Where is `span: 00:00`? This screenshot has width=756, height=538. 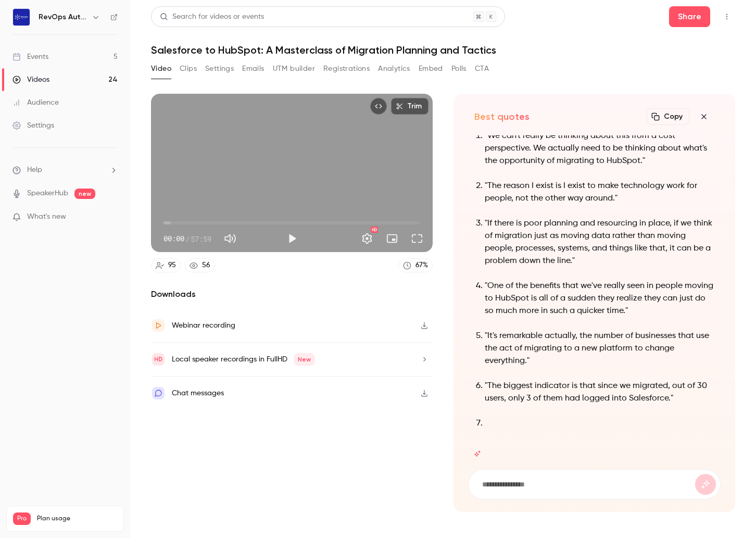
span: 00:00 is located at coordinates (174, 239).